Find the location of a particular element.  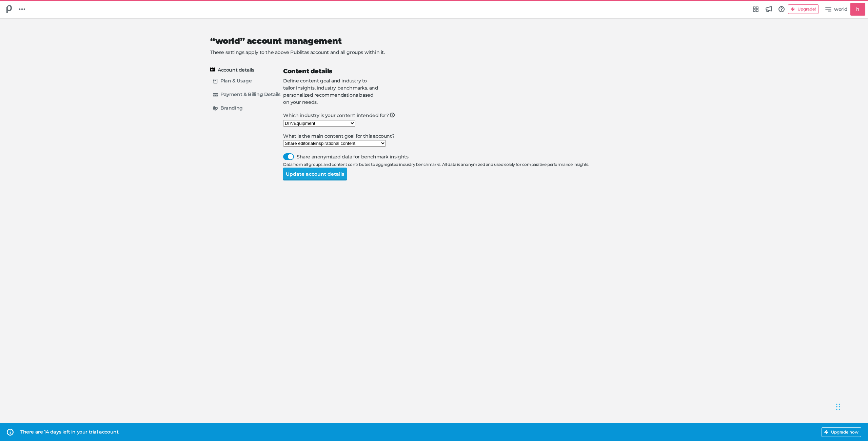

a: Account details is located at coordinates (233, 70).